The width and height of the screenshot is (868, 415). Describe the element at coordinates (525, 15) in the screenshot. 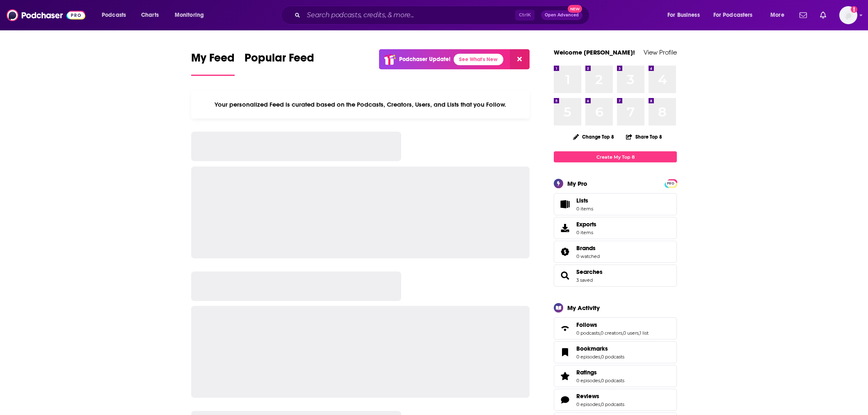

I see `span: Ctrl K` at that location.